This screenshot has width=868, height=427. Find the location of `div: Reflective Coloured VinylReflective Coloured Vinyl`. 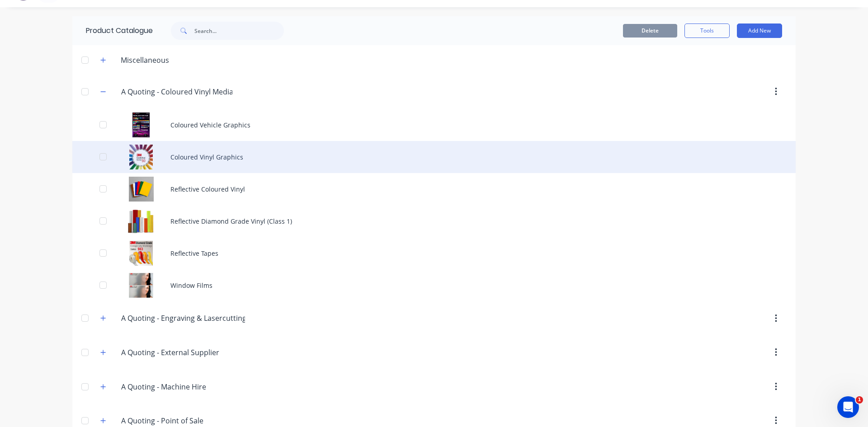

div: Reflective Coloured VinylReflective Coloured Vinyl is located at coordinates (434, 189).